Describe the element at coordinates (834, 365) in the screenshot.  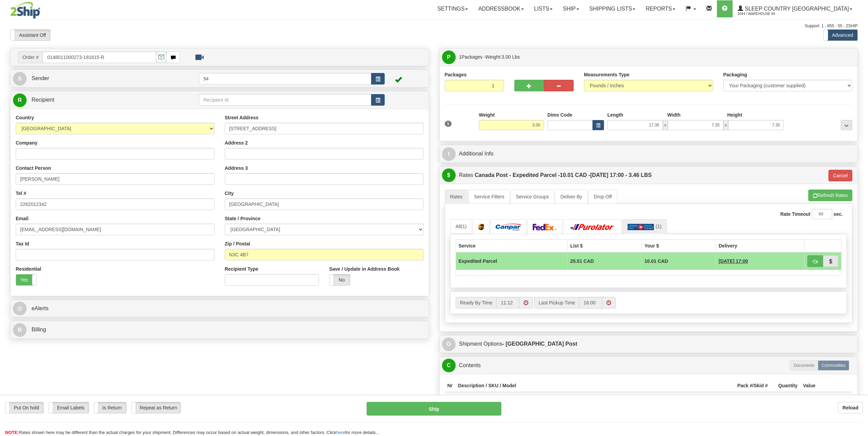
I see `label: Commodities` at that location.